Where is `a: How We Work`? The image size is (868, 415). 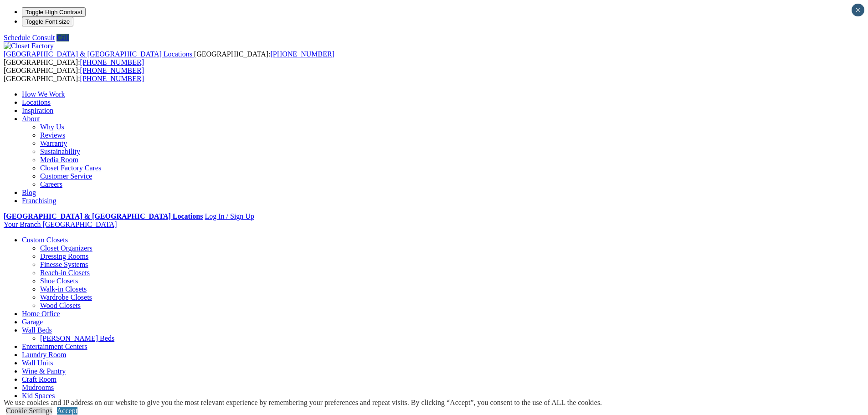 a: How We Work is located at coordinates (44, 94).